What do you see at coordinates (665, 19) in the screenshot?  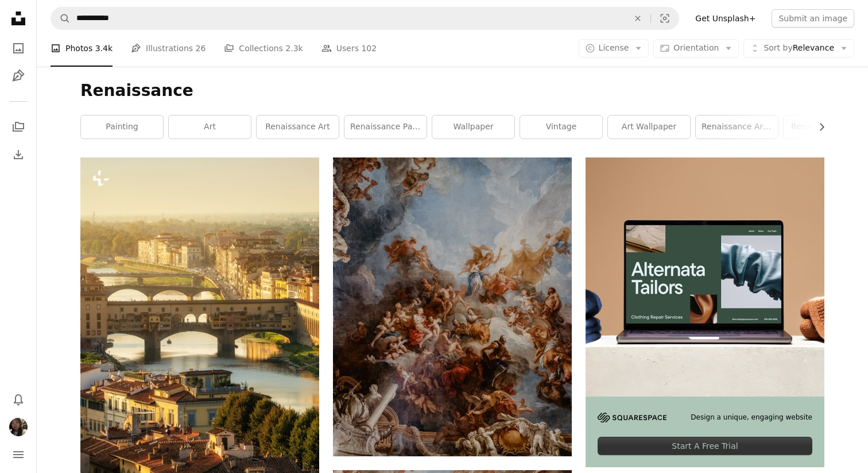 I see `button: Visual search` at bounding box center [665, 19].